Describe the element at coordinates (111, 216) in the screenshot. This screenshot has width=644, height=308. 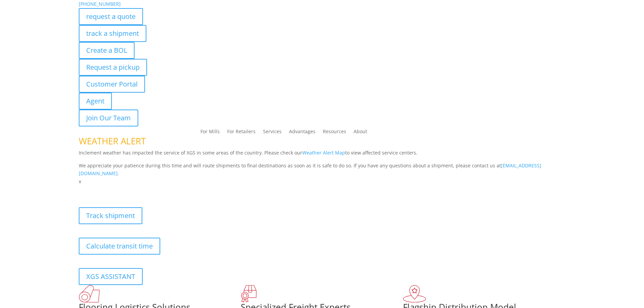
I see `a: Track shipment` at that location.